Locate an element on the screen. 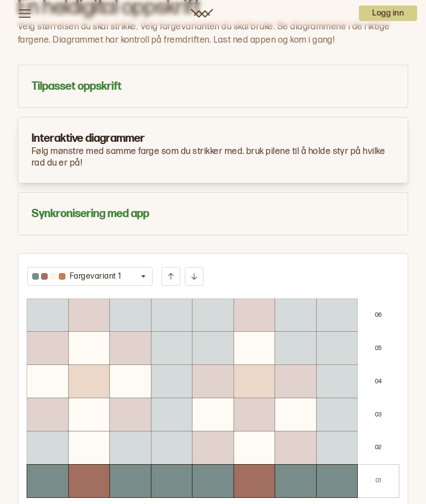 This screenshot has height=504, width=426. p: 0 5 is located at coordinates (378, 348).